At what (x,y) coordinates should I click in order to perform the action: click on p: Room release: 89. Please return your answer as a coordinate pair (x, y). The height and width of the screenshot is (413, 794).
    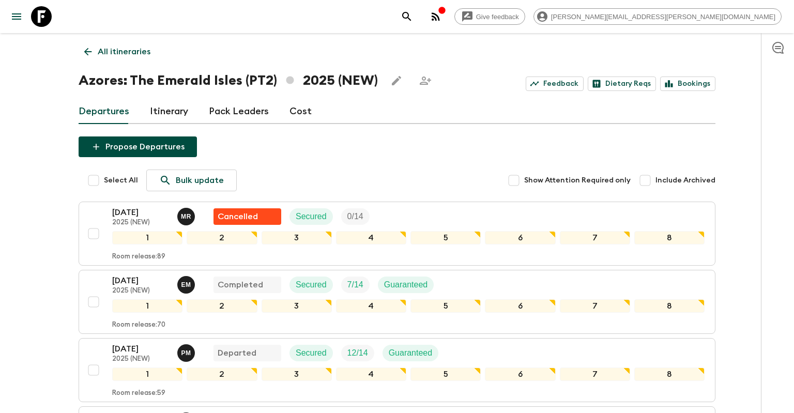
    Looking at the image, I should click on (139, 257).